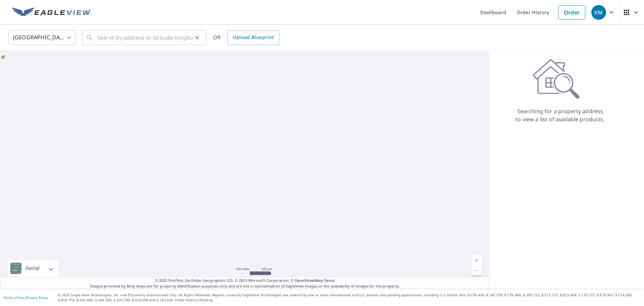  Describe the element at coordinates (245, 280) in the screenshot. I see `span: © 2025 TomTom, Earthstar Geographics SIO, © 2025 Microsoft Corporation, ©` at that location.